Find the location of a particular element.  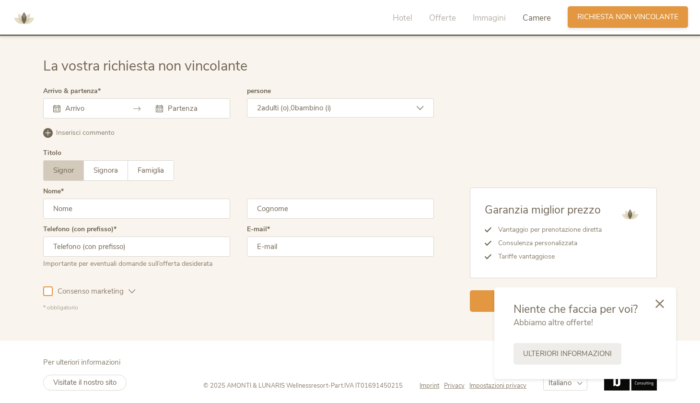

span: Abbiamo altre offerte! is located at coordinates (553, 322).